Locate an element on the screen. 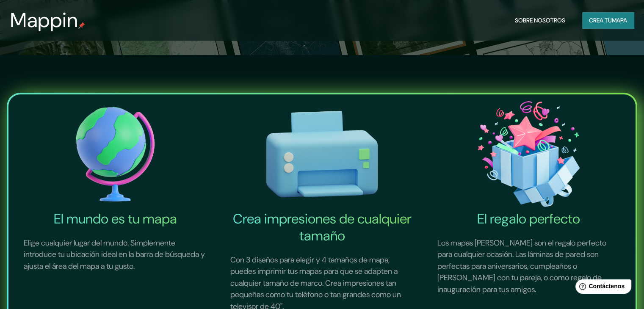  font: Elige cualquier lugar del mundo. Simplemente introduce tu ubicación ideal en la barra de búsqueda... is located at coordinates (114, 254).